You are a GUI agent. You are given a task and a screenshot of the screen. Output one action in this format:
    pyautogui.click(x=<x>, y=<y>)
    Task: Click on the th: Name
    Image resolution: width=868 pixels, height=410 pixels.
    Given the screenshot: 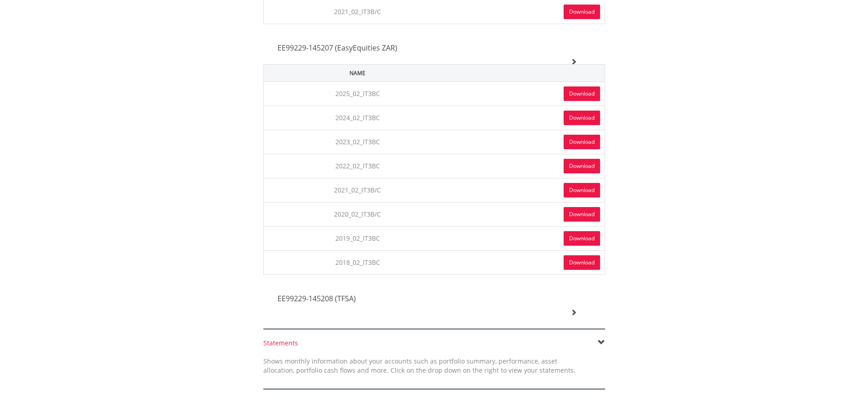 What is the action you would take?
    pyautogui.click(x=357, y=73)
    